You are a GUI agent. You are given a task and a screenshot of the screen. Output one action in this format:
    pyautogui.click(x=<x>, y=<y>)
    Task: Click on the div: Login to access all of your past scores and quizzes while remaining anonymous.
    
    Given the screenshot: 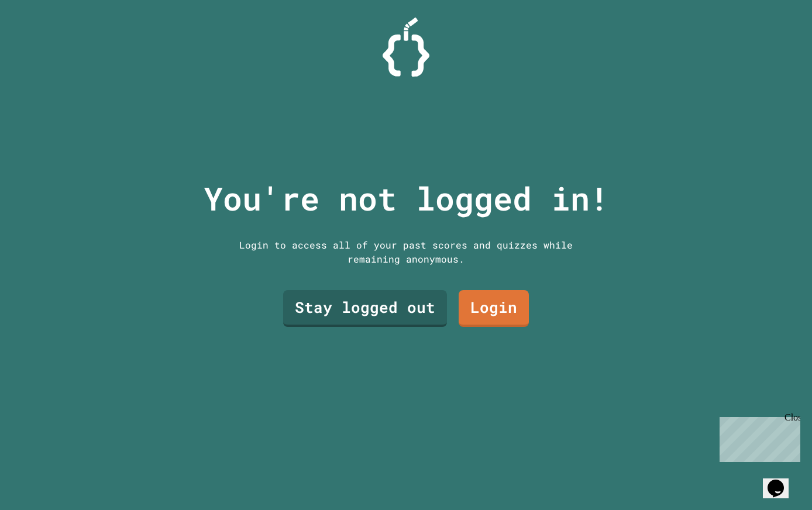 What is the action you would take?
    pyautogui.click(x=406, y=252)
    